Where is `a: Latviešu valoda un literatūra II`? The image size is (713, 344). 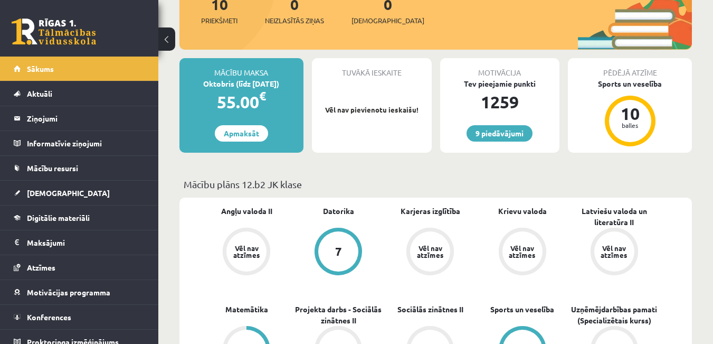
a: Latviešu valoda un literatūra II is located at coordinates (614, 216).